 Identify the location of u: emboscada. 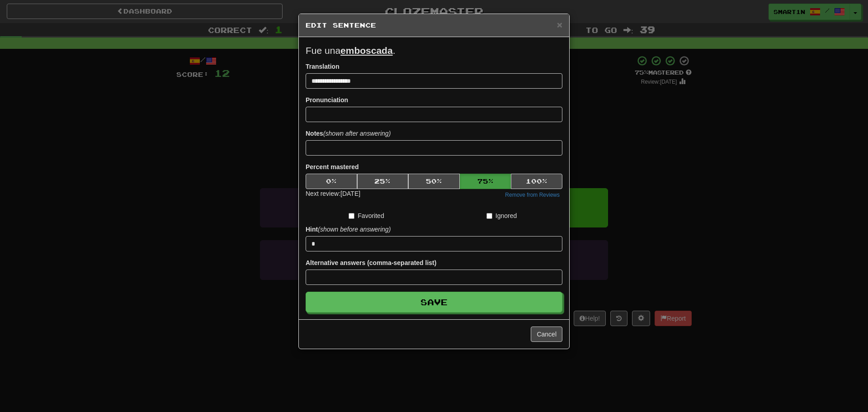
(366, 50).